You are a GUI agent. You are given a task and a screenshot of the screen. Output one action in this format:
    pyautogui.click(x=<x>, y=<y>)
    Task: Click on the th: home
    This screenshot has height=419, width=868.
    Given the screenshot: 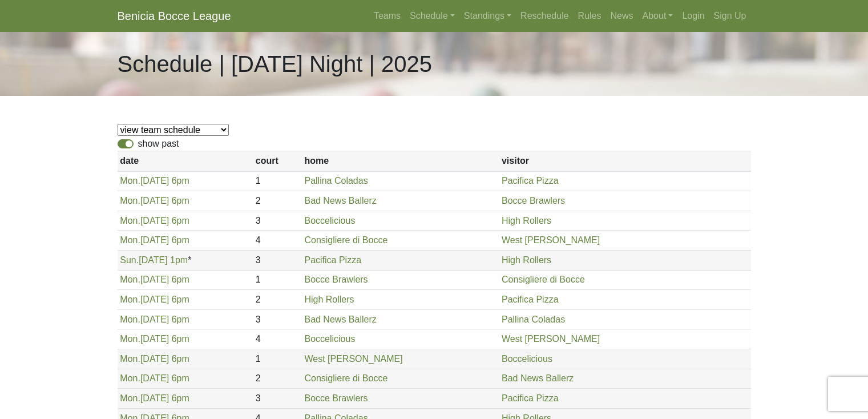 What is the action you would take?
    pyautogui.click(x=400, y=161)
    